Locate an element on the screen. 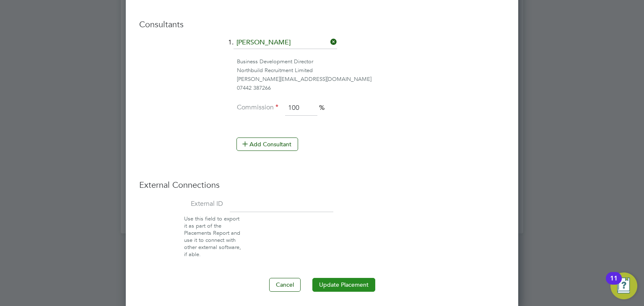  div: Northbuild Recruitment Limited is located at coordinates (371, 70).